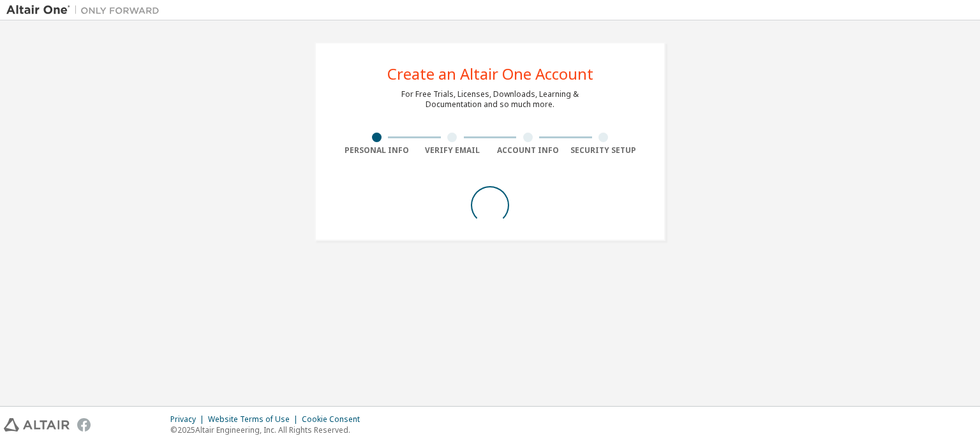  I want to click on img: facebook.svg, so click(84, 425).